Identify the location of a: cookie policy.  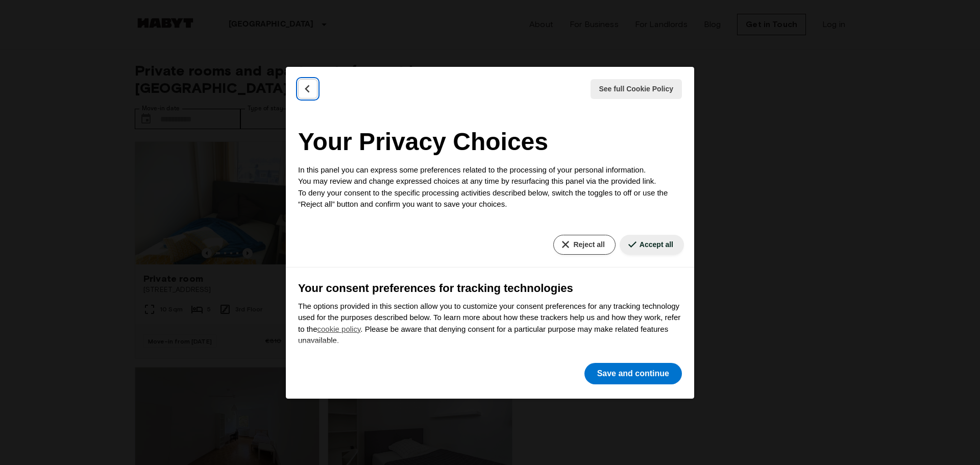
(339, 329).